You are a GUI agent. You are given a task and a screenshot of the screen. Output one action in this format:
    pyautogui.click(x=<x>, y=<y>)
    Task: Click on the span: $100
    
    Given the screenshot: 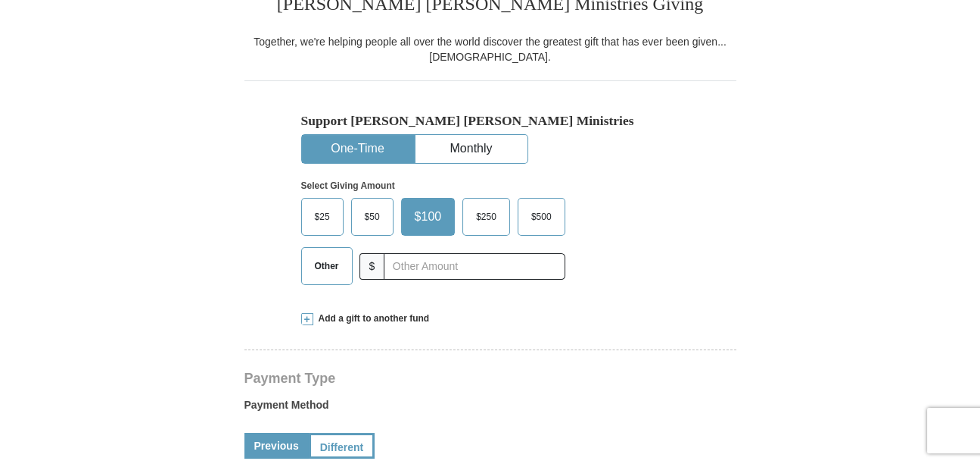 What is the action you would take?
    pyautogui.click(x=428, y=217)
    